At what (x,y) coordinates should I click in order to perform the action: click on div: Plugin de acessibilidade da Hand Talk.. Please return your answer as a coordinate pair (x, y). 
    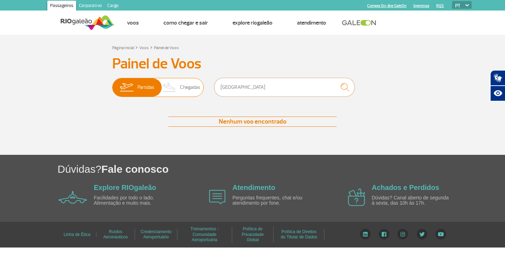
    Looking at the image, I should click on (498, 86).